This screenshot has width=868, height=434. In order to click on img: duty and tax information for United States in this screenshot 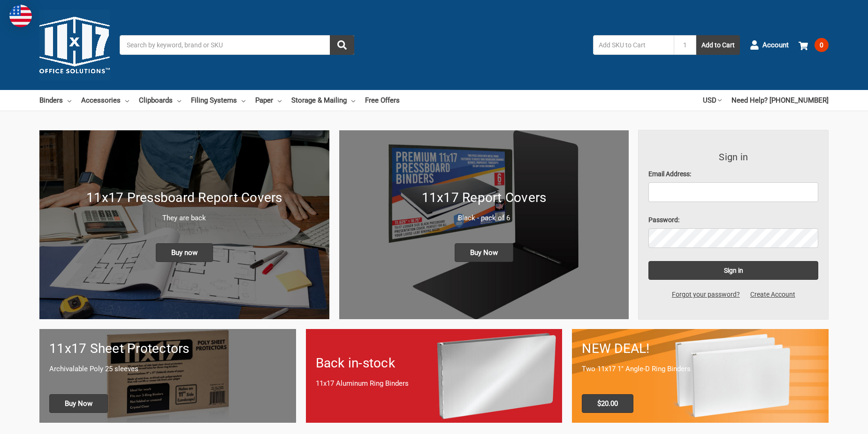, I will do `click(21, 16)`.